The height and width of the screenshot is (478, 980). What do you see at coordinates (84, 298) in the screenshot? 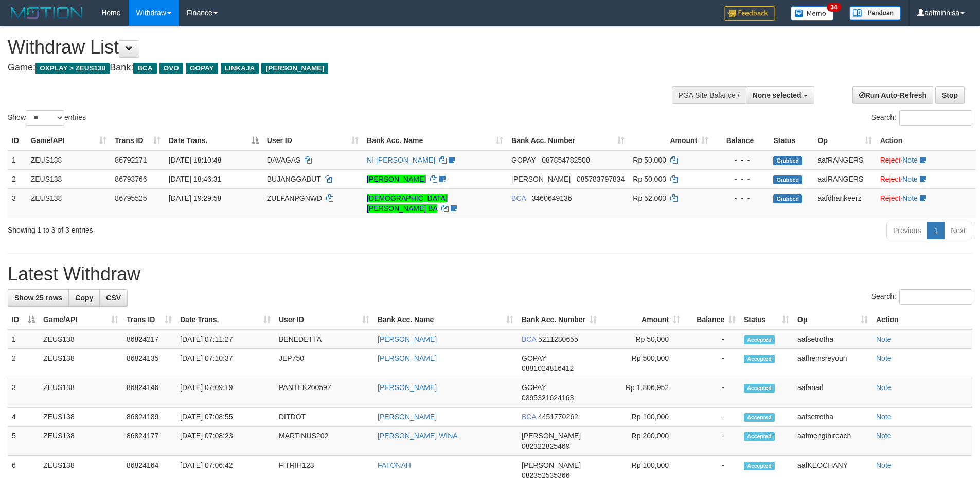
I see `a: Copy` at bounding box center [84, 298].